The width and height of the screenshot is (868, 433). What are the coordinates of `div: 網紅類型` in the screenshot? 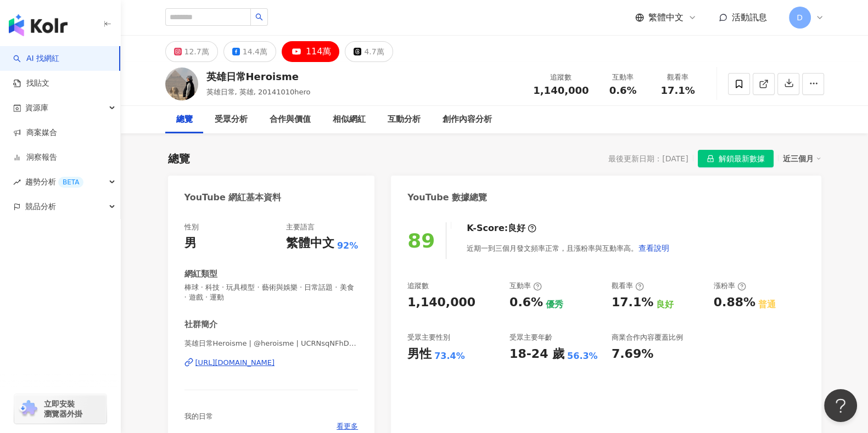 It's located at (201, 274).